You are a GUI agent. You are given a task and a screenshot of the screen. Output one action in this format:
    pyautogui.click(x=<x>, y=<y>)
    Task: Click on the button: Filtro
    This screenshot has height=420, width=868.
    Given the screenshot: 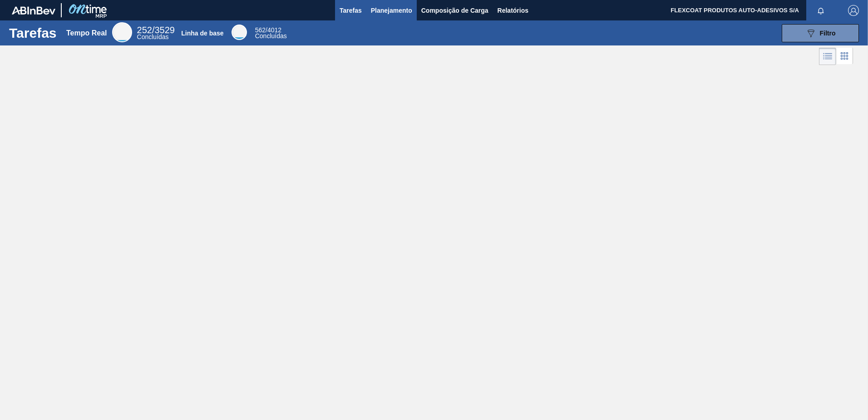 What is the action you would take?
    pyautogui.click(x=820, y=33)
    